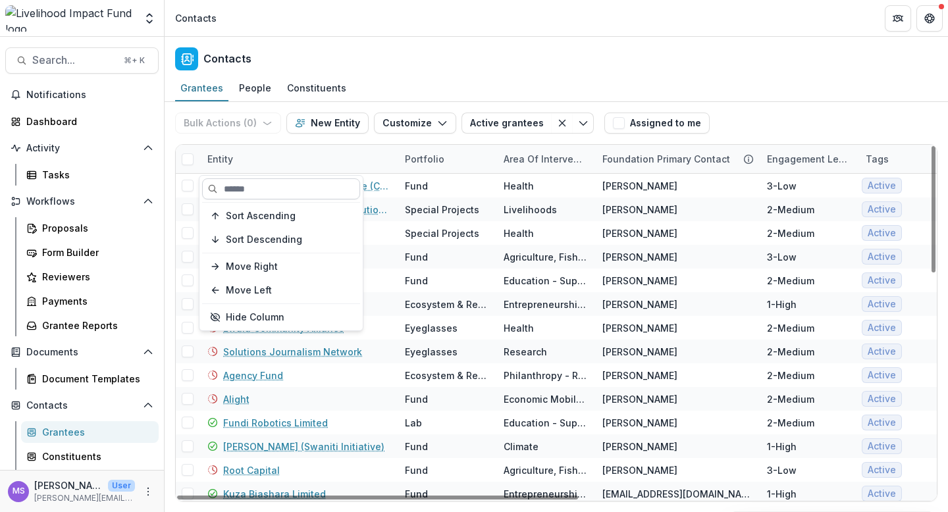 The image size is (948, 512). Describe the element at coordinates (298, 159) in the screenshot. I see `div: Entity` at that location.